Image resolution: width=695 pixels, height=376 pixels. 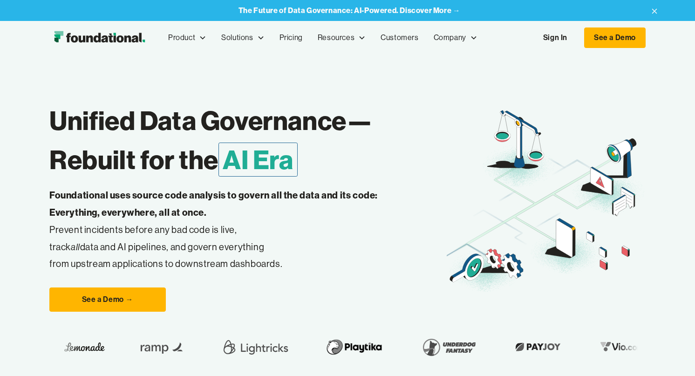 I want to click on h1: Unified Data Governance— Rebuilt for the, so click(x=248, y=140).